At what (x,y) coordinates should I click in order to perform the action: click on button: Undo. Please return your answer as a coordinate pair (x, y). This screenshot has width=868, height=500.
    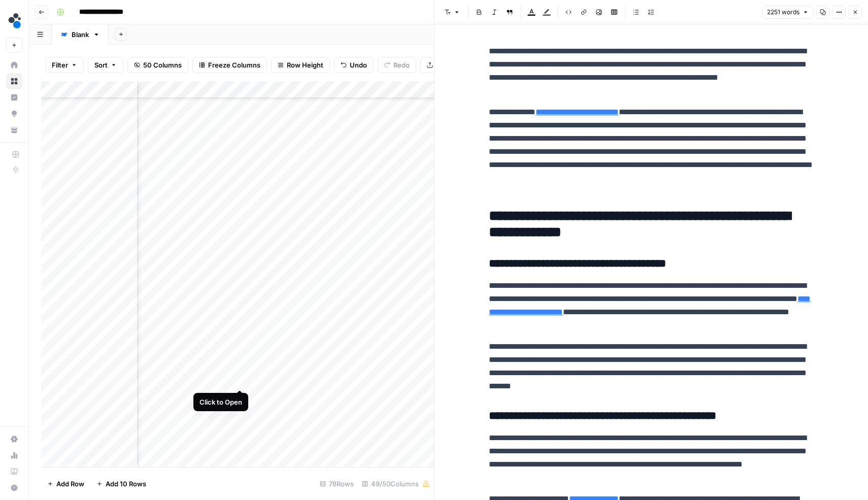
    Looking at the image, I should click on (354, 65).